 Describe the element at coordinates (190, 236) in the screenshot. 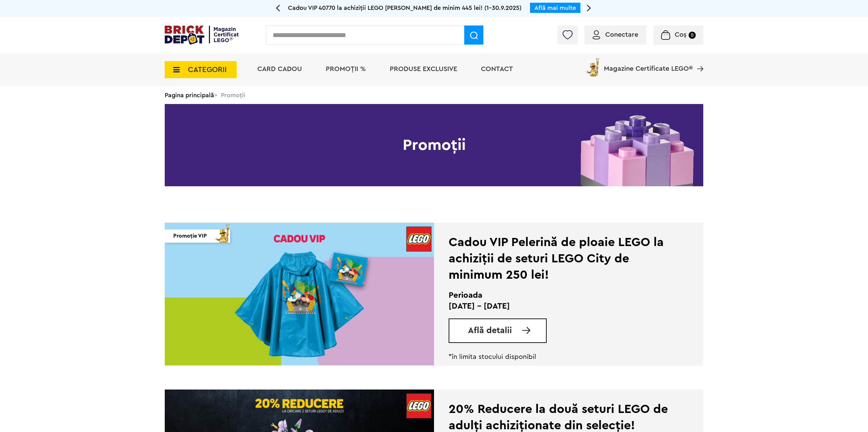

I see `span: Promoție VIP` at that location.